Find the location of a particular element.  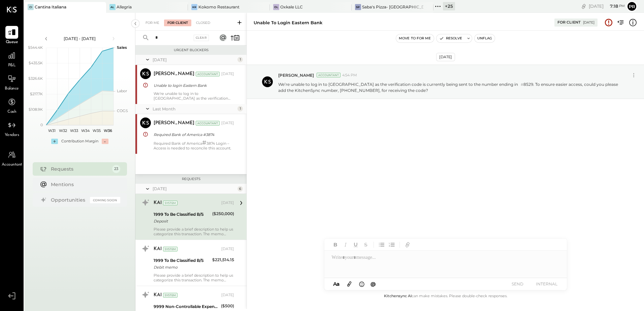

span: Accountant is located at coordinates (12, 165).